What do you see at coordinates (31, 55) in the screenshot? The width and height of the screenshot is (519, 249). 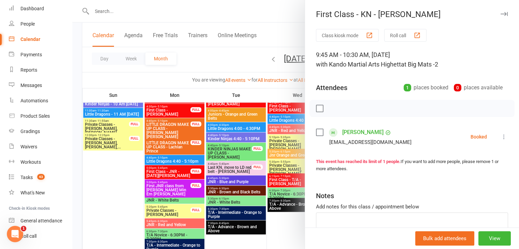 I see `div: Payments` at bounding box center [31, 55].